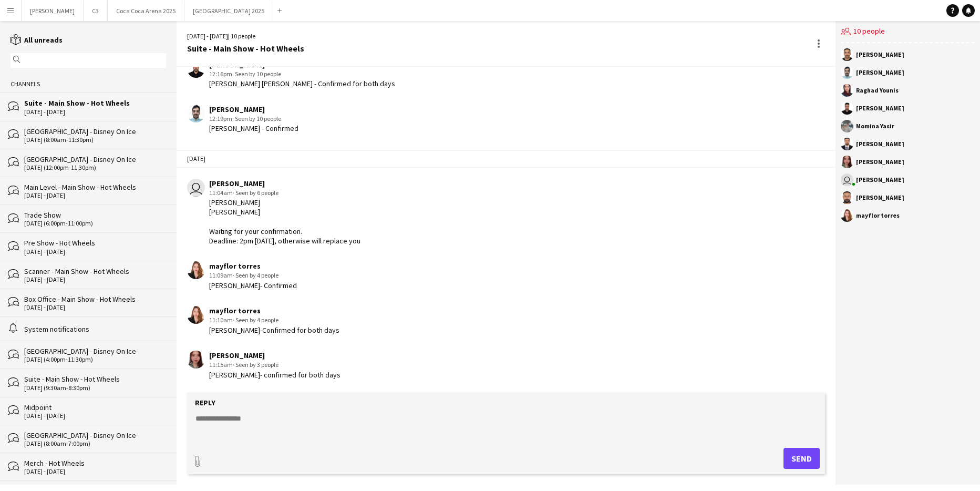 This screenshot has width=980, height=491. What do you see at coordinates (95, 463) in the screenshot?
I see `div: Merch - Hot Wheels` at bounding box center [95, 463].